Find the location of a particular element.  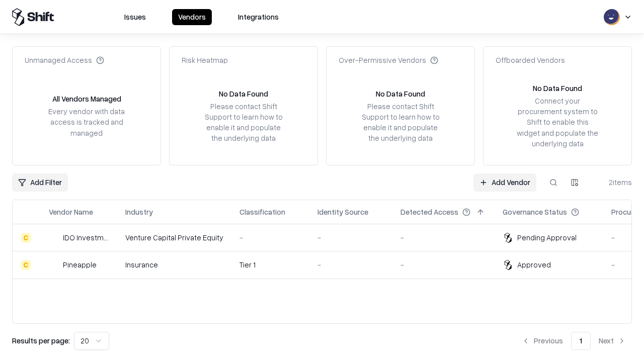

div: Vendor Name is located at coordinates (71, 212).